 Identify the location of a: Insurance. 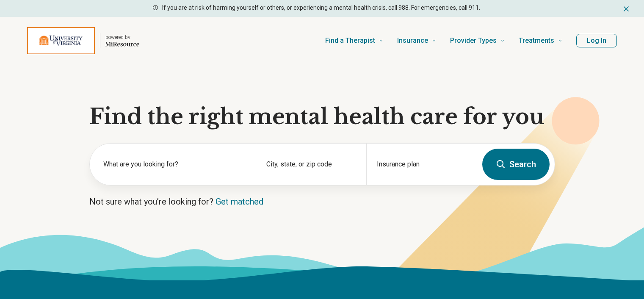
(417, 41).